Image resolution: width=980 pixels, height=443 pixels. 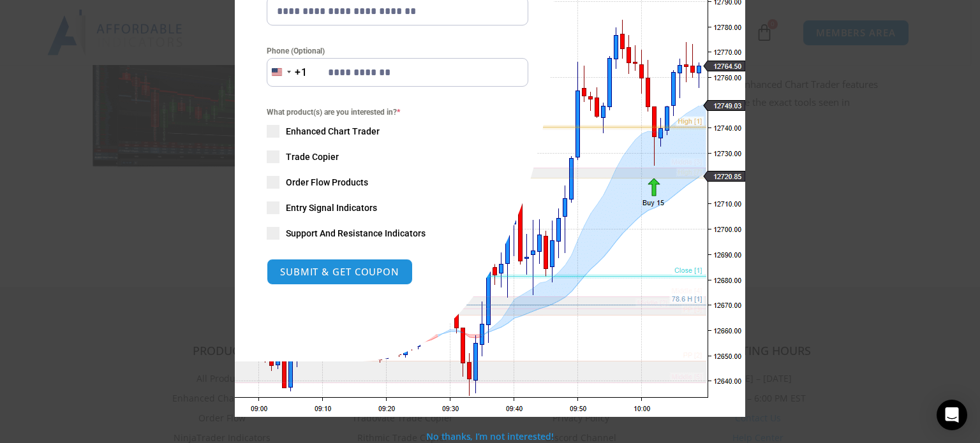 I want to click on span: Order Flow Products, so click(x=327, y=182).